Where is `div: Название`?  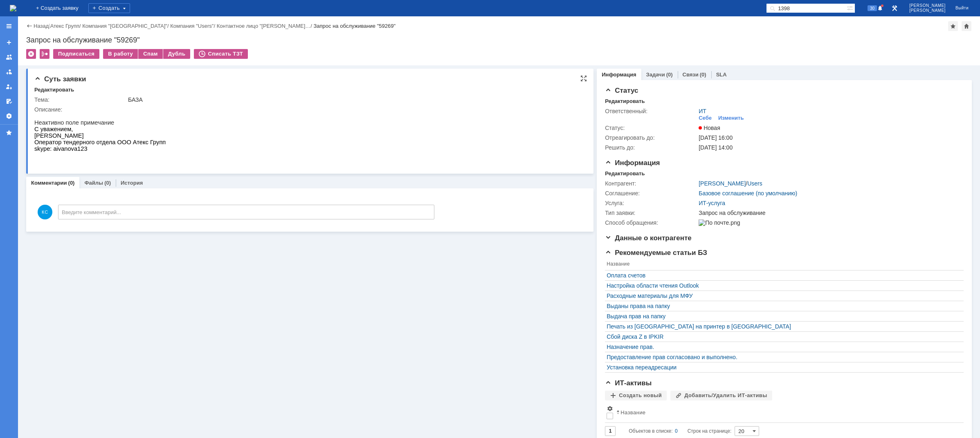 div: Название is located at coordinates (633, 412).